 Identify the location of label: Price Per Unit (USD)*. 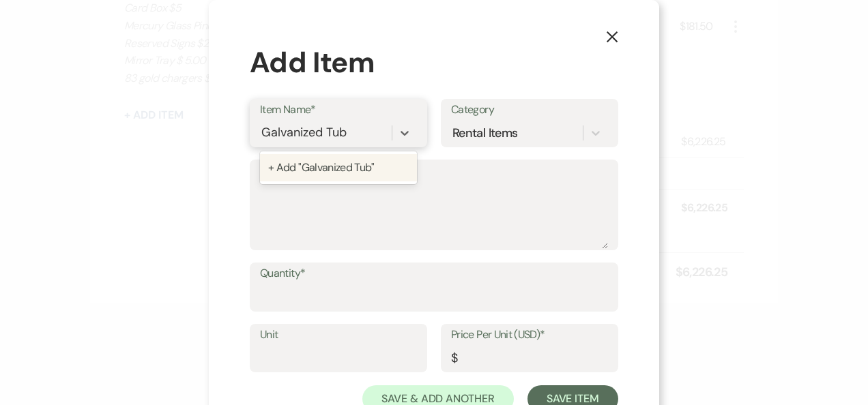
(530, 335).